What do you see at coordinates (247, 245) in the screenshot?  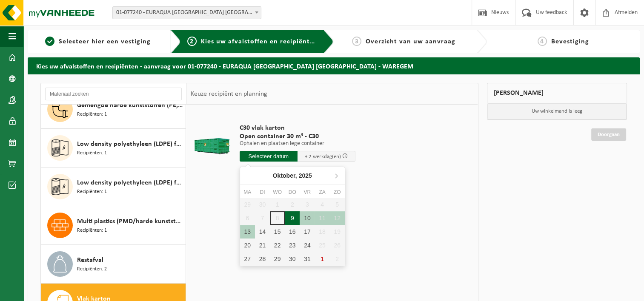 I see `div: 20` at bounding box center [247, 245].